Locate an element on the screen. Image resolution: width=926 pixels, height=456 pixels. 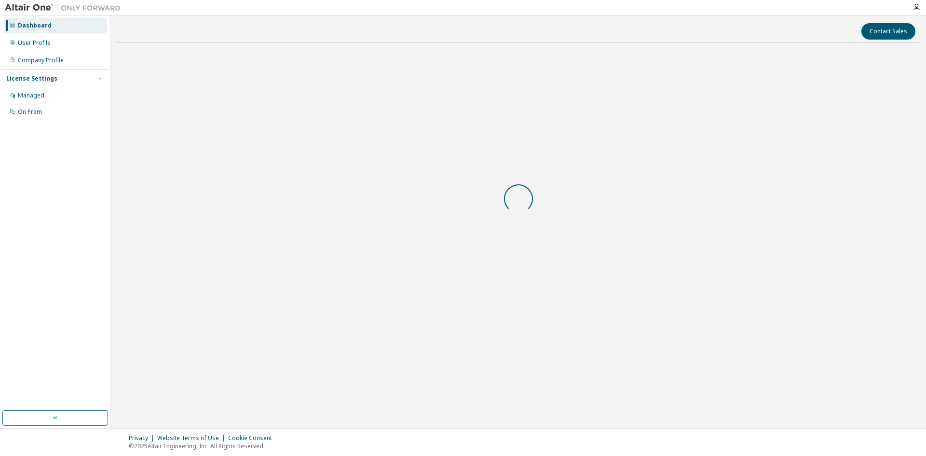
div: User Profile is located at coordinates (34, 43).